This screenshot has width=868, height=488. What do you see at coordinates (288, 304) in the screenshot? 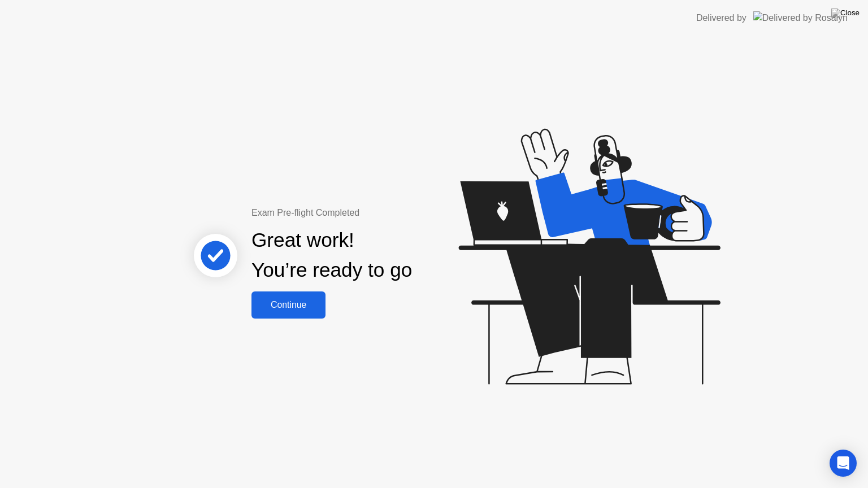
I see `div: Continue` at bounding box center [288, 304].